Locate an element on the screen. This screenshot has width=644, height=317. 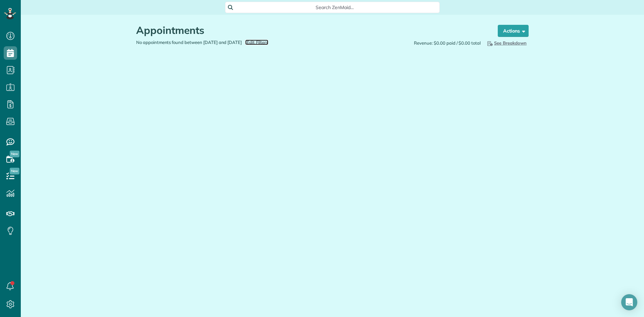
span: Revenue: $0.00 paid / $0.00 total is located at coordinates (447, 43).